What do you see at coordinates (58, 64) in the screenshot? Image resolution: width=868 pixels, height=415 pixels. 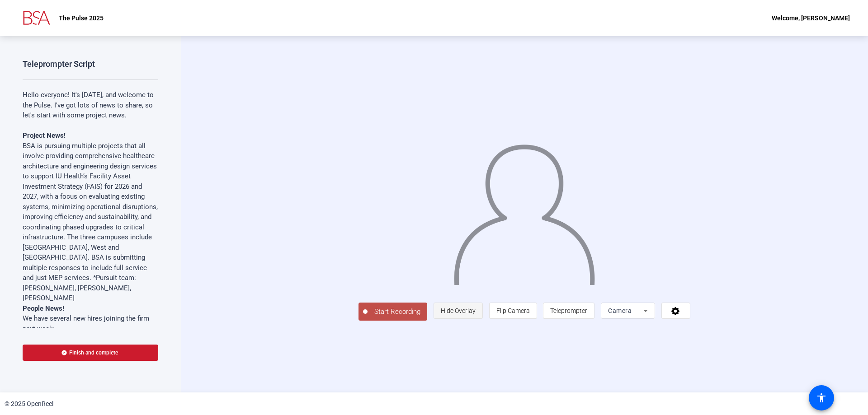 I see `div: Teleprompter Script` at bounding box center [58, 64].